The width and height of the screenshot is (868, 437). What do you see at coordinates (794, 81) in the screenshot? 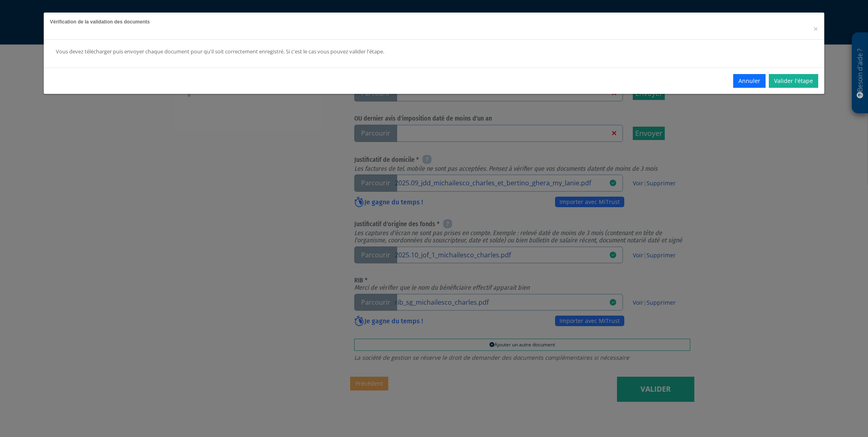
I see `a: Valider l'étape` at bounding box center [794, 81].